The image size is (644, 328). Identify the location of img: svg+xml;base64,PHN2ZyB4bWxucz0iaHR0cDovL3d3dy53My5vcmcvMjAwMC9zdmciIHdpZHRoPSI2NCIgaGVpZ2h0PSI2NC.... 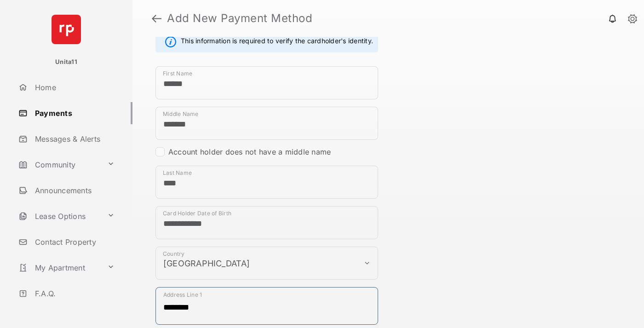
(66, 29).